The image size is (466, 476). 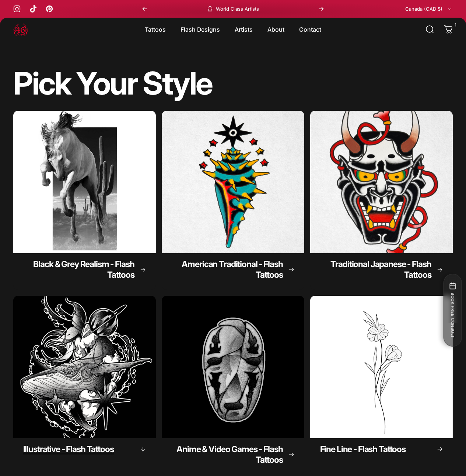 What do you see at coordinates (233, 30) in the screenshot?
I see `nav: Primary` at bounding box center [233, 30].